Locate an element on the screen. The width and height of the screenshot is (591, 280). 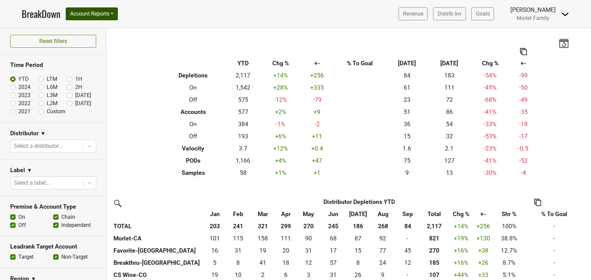
td: +0.4 is located at coordinates (317, 149).